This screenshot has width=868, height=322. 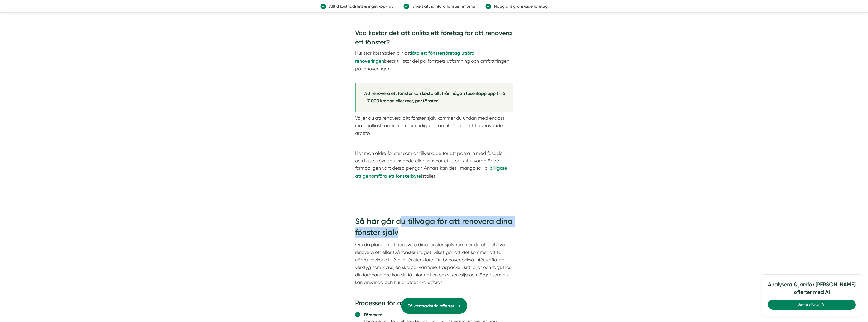 I want to click on h3: Processen för att renovera fönster, so click(x=434, y=304).